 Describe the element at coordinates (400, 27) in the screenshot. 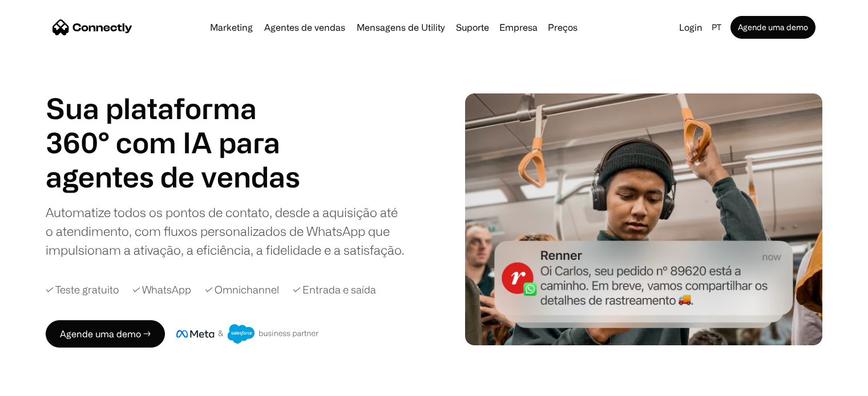

I see `a: Mensagens de Utility` at that location.